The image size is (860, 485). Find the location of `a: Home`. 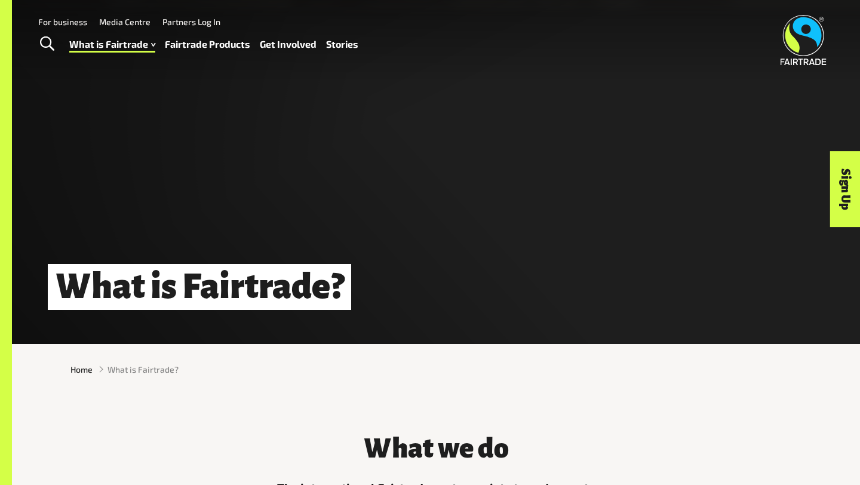

a: Home is located at coordinates (81, 369).